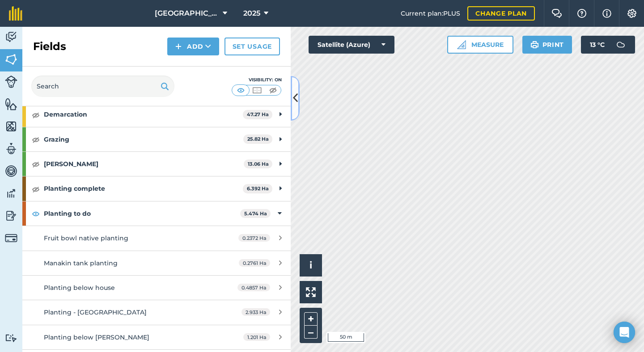 This screenshot has width=644, height=352. Describe the element at coordinates (256, 337) in the screenshot. I see `span: 1.201 Ha` at that location.